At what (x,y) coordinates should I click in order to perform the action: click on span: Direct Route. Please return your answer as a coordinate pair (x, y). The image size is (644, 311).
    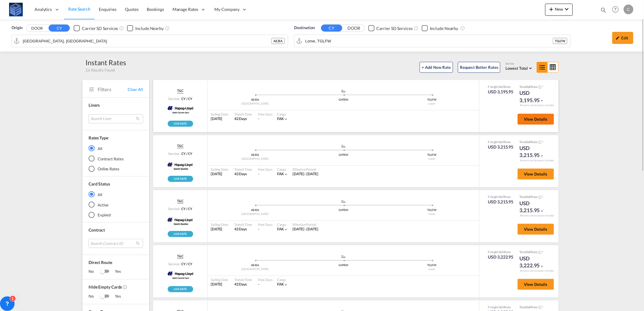
    Looking at the image, I should click on (116, 264).